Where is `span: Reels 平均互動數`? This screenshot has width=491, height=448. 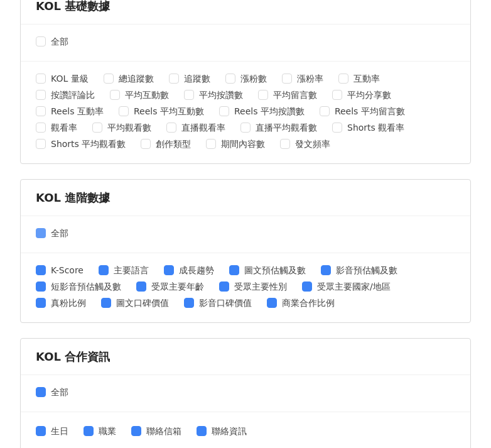
span: Reels 平均互動數 is located at coordinates (169, 111).